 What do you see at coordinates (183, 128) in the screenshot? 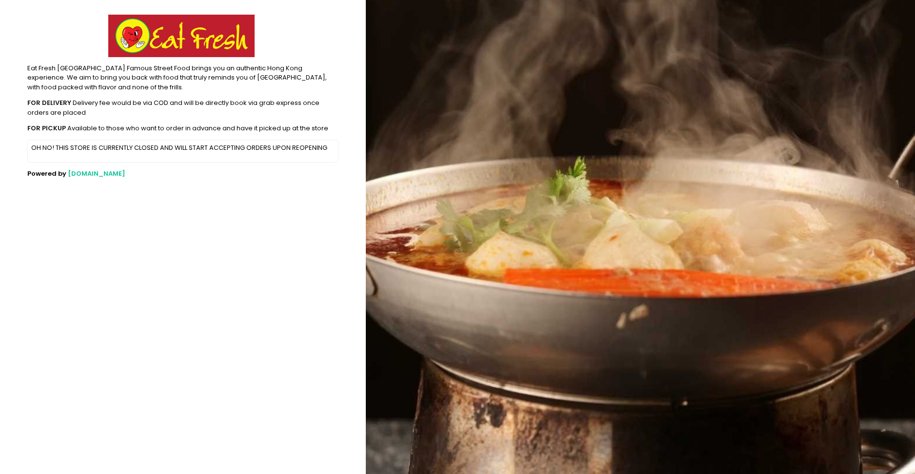
I see `div: Available to those who want to order in advance and have it picked up at the store` at bounding box center [183, 128].